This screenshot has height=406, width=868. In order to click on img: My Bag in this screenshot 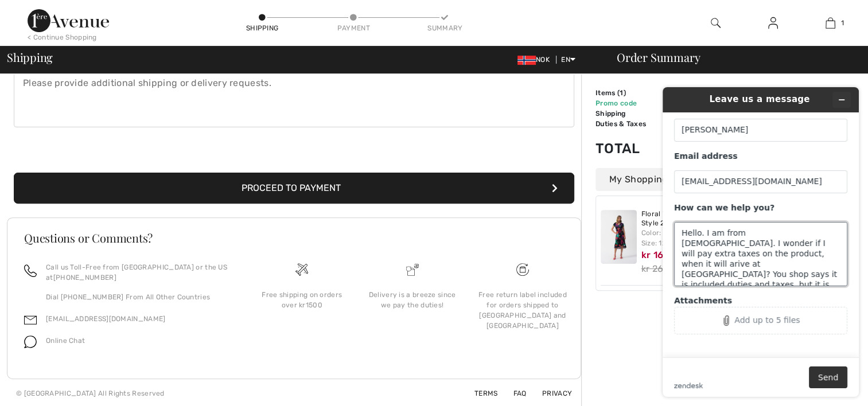, I will do `click(830, 23)`.